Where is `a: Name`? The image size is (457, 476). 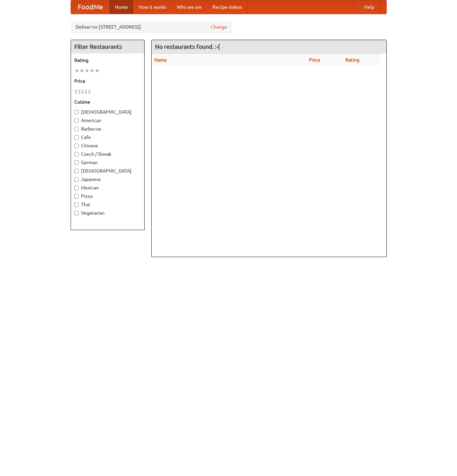 a: Name is located at coordinates (161, 60).